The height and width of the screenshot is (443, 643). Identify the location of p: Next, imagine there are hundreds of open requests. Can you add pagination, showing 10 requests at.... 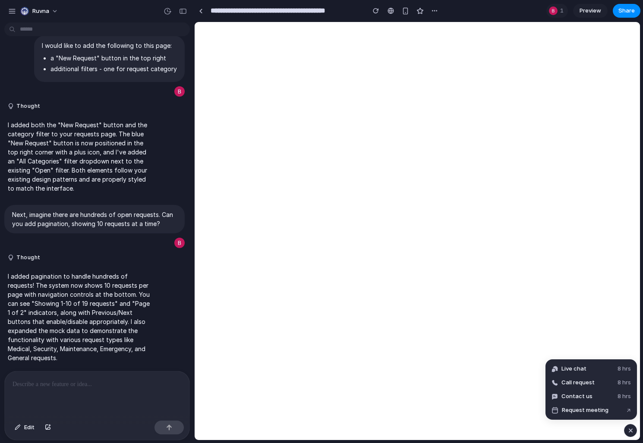
(95, 219).